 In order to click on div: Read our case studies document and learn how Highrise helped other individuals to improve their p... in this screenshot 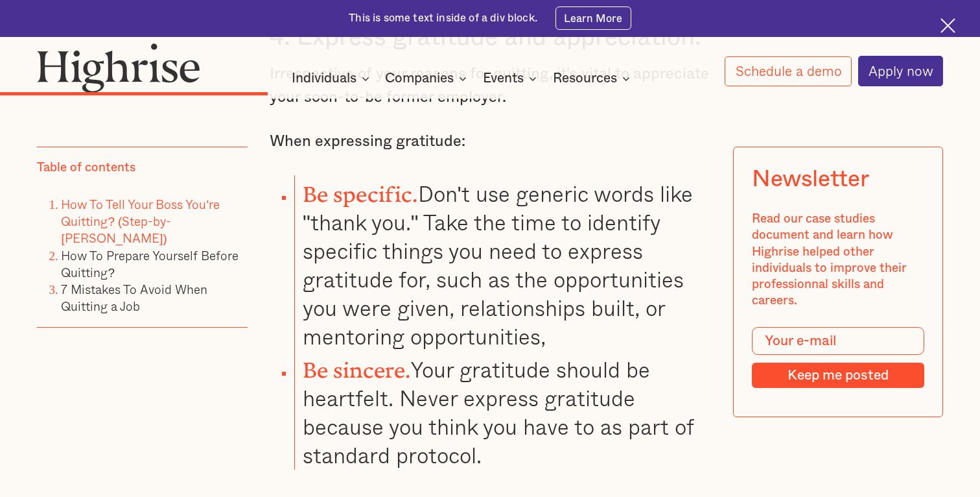, I will do `click(838, 260)`.